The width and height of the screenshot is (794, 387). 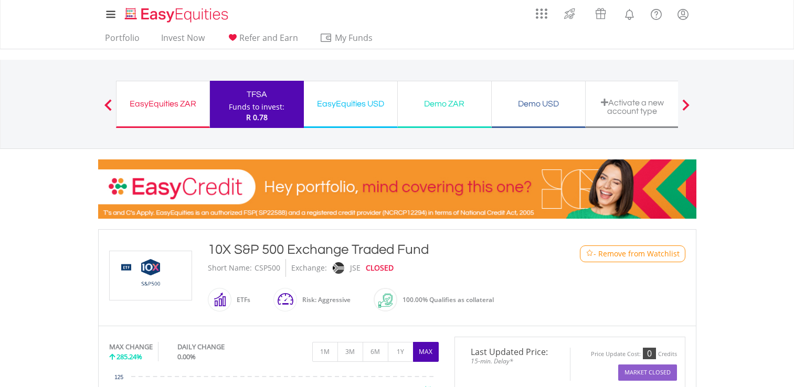 What do you see at coordinates (355, 268) in the screenshot?
I see `div: JSE` at bounding box center [355, 268].